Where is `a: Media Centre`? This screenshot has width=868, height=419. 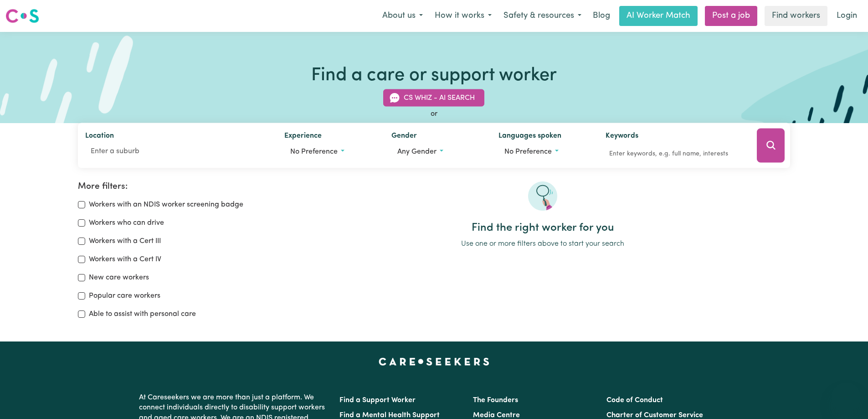 a: Media Centre is located at coordinates (496, 415).